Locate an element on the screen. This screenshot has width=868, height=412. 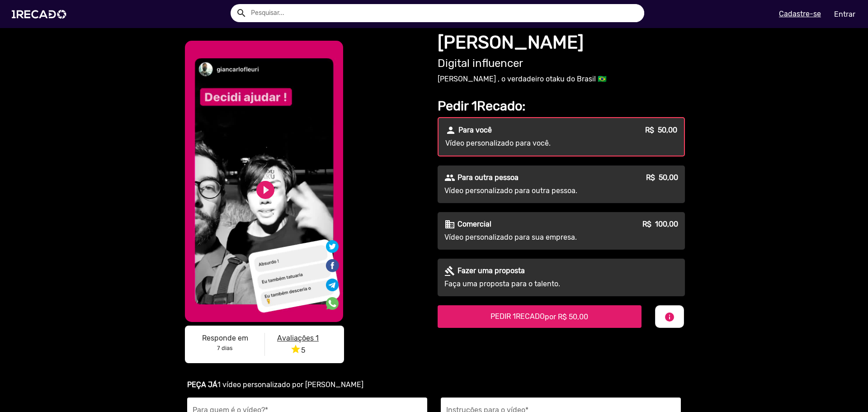
mat-icon: person is located at coordinates (451, 130).